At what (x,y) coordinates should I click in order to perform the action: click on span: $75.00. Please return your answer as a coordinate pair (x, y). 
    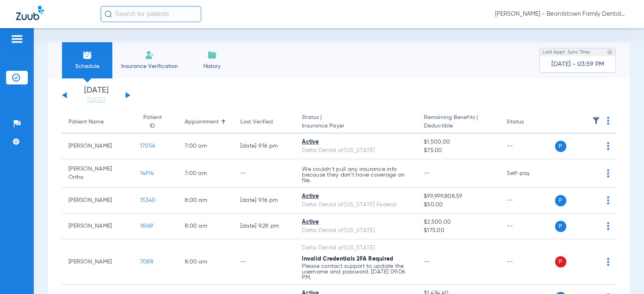
    Looking at the image, I should click on (459, 150).